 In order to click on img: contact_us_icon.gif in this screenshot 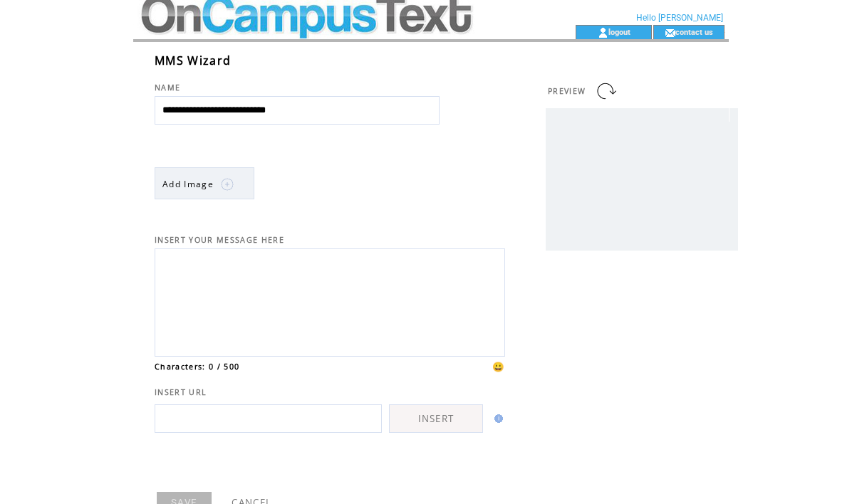, I will do `click(669, 34)`.